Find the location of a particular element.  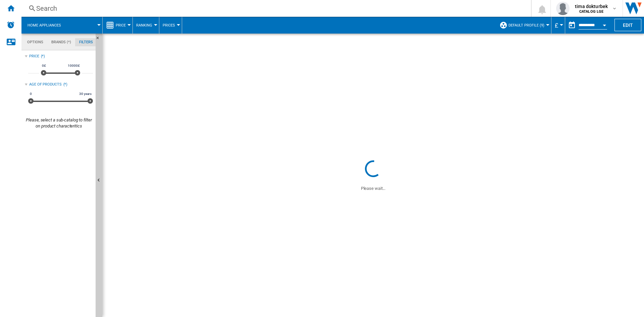

div: Home appliances is located at coordinates (62, 25).